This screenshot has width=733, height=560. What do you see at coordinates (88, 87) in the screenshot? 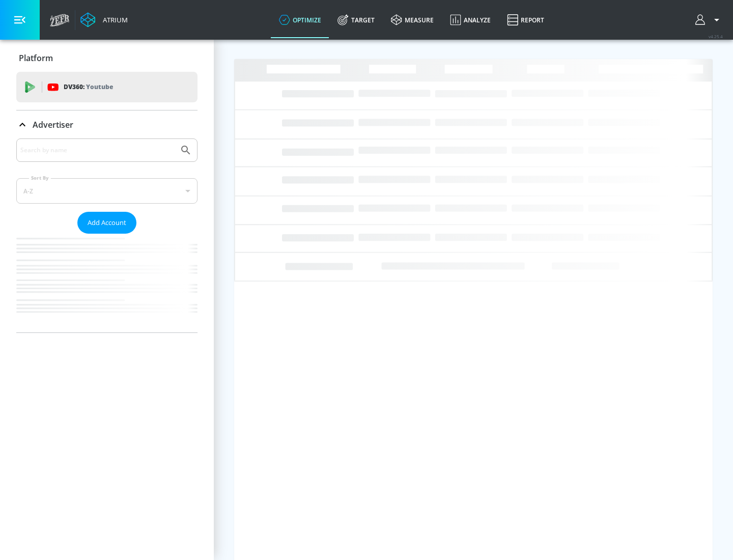
I see `p: DV360:` at bounding box center [88, 87].